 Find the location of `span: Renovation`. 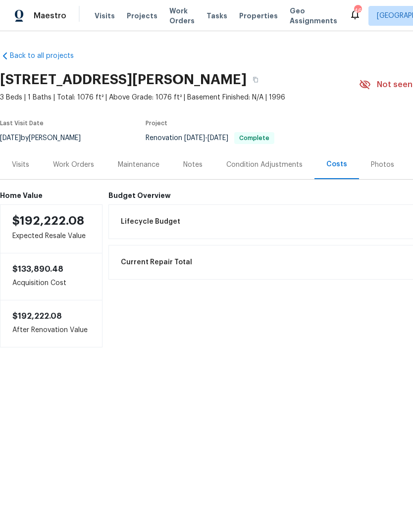

span: Renovation is located at coordinates (210, 138).